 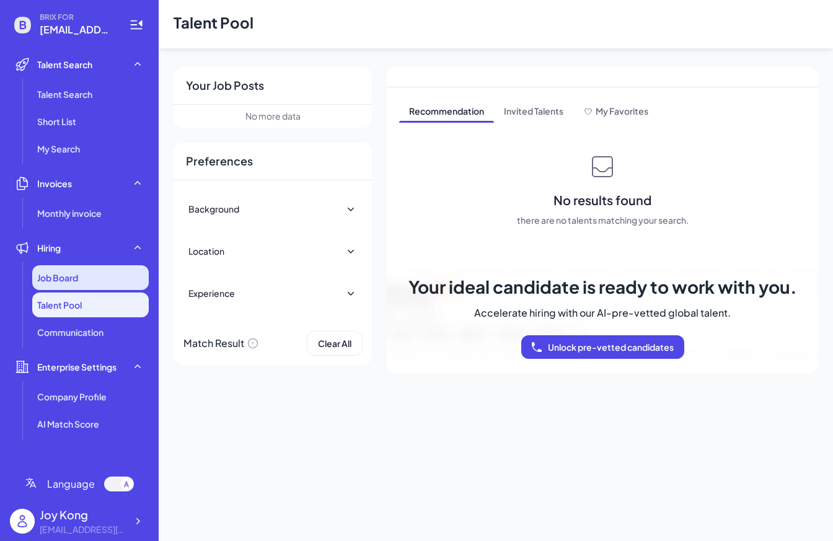 What do you see at coordinates (77, 17) in the screenshot?
I see `span: BRIX FOR` at bounding box center [77, 17].